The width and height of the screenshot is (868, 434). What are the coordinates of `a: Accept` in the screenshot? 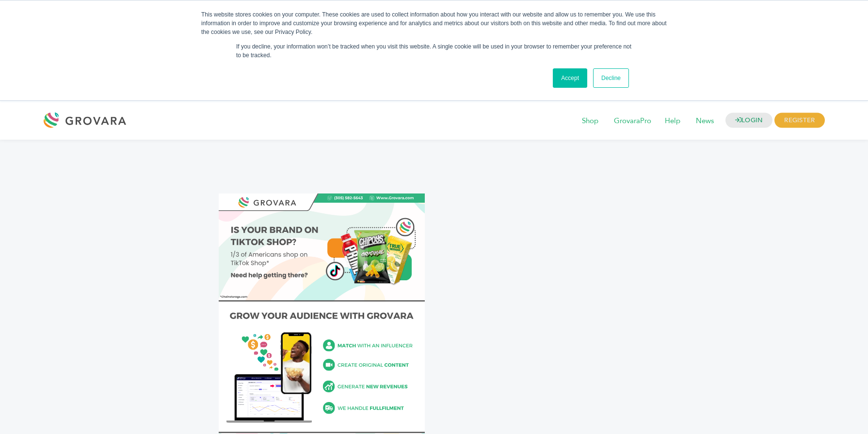 It's located at (570, 78).